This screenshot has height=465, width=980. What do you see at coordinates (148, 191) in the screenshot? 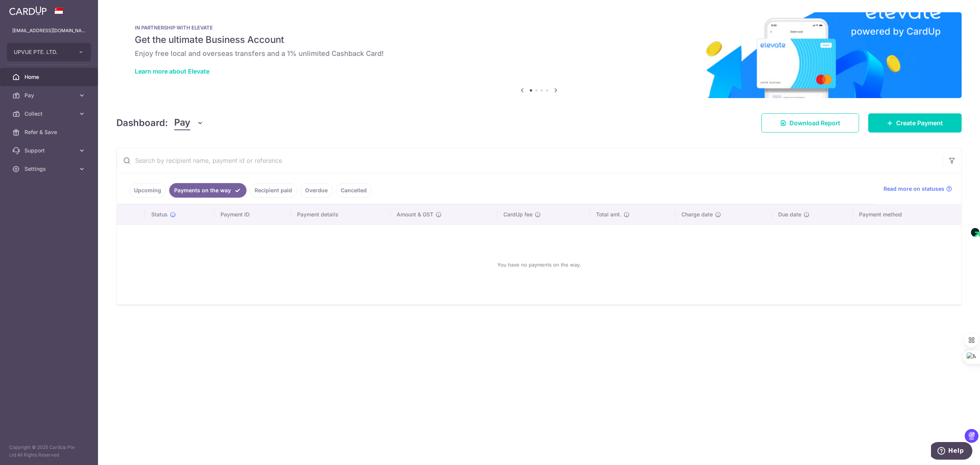
I see `a: Upcoming` at bounding box center [148, 191].